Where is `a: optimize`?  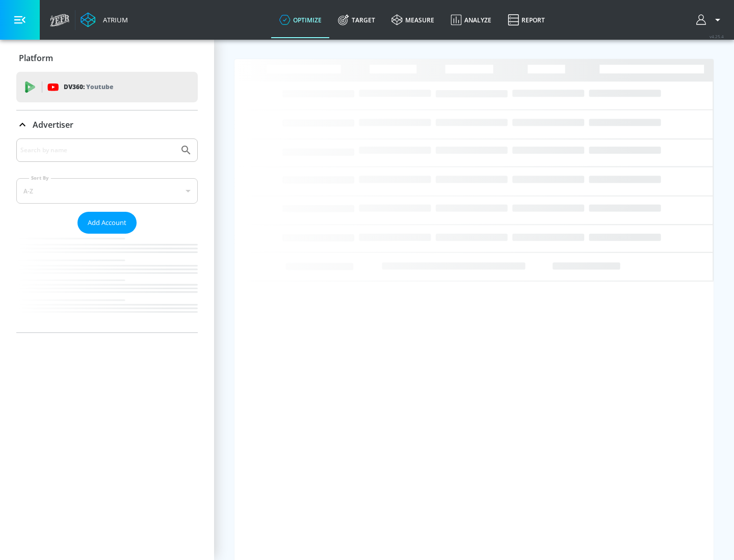 a: optimize is located at coordinates (300, 20).